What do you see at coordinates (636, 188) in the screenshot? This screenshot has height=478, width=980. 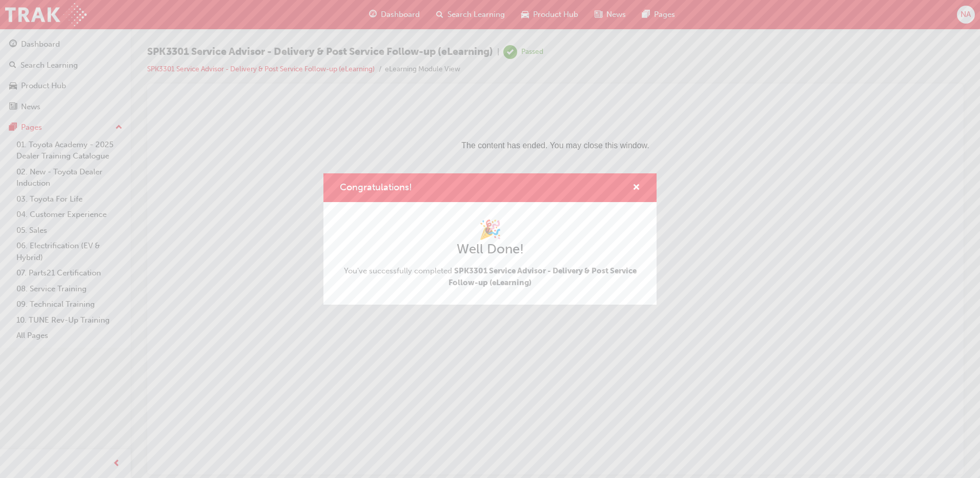 I see `span: cross-icon` at bounding box center [636, 188].